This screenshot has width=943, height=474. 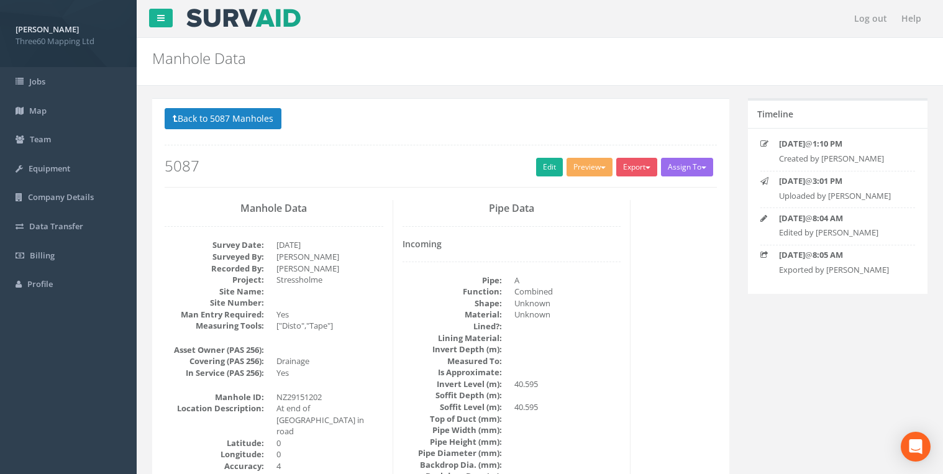 I want to click on dt: Asset Owner (PAS 256):, so click(x=214, y=350).